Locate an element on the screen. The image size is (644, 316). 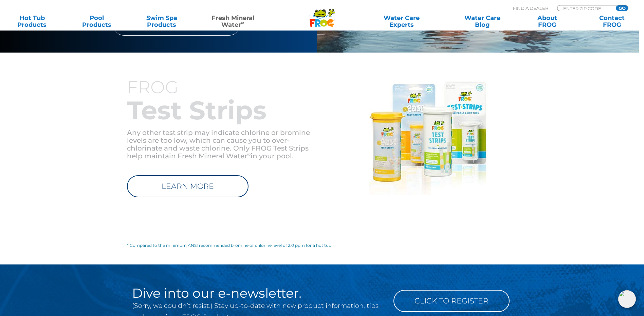
a: LEARN MORE is located at coordinates (188, 186).